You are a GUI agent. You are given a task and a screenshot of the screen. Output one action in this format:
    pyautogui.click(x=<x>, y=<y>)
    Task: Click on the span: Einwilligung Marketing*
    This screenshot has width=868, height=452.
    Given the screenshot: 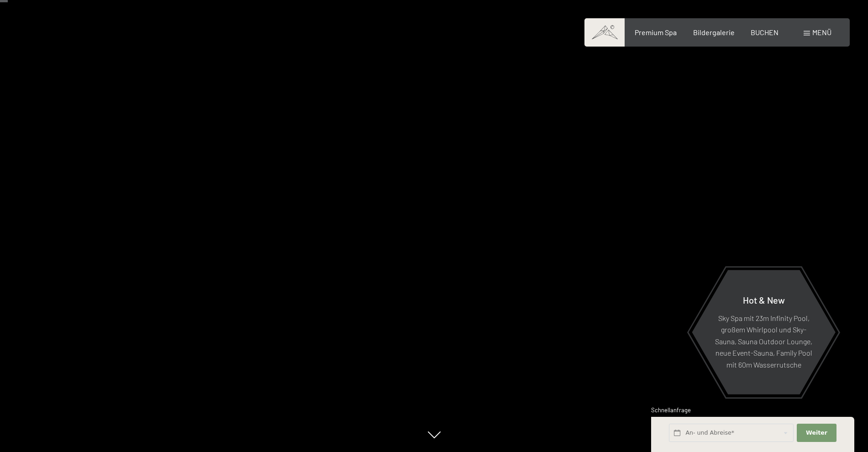 What is the action you would take?
    pyautogui.click(x=384, y=252)
    